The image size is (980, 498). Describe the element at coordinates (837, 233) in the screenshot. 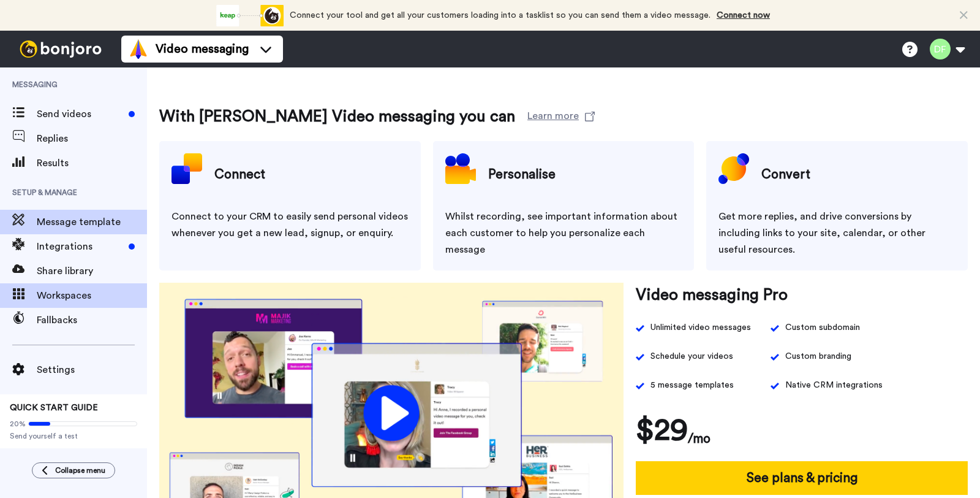

I see `div: Get more replies, and drive conversions by including links to your site, calendar, or other usefu...` at that location.